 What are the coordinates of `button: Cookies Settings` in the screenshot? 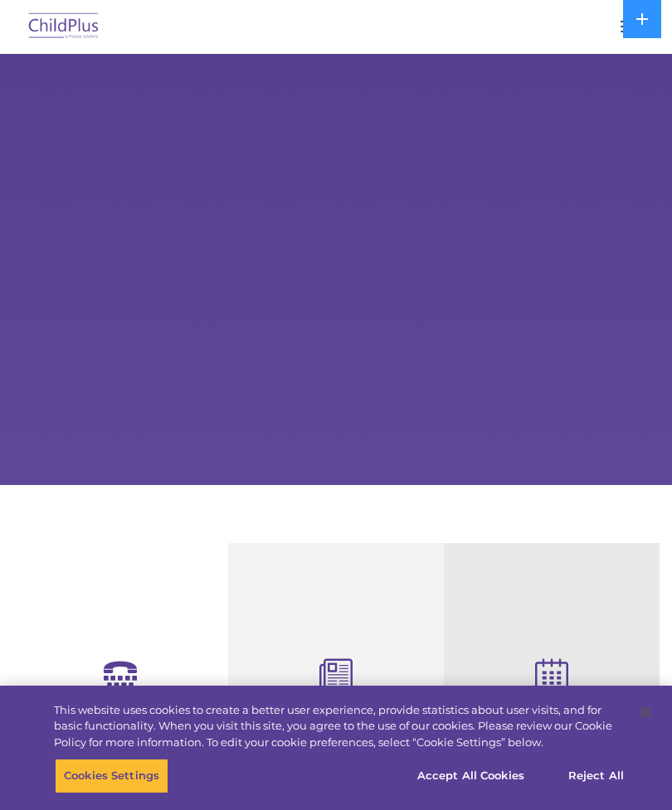 It's located at (111, 776).